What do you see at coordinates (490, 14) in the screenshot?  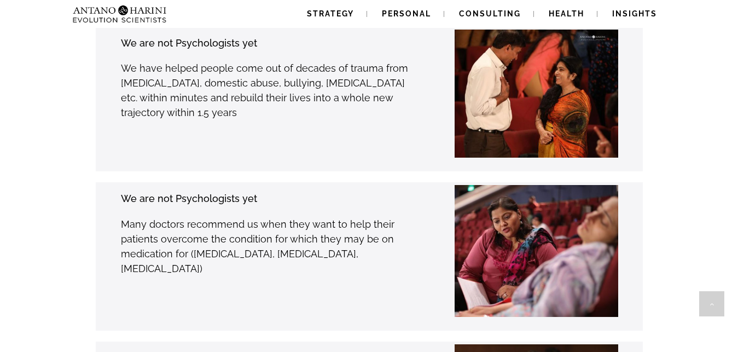 I see `span: Consulting` at bounding box center [490, 14].